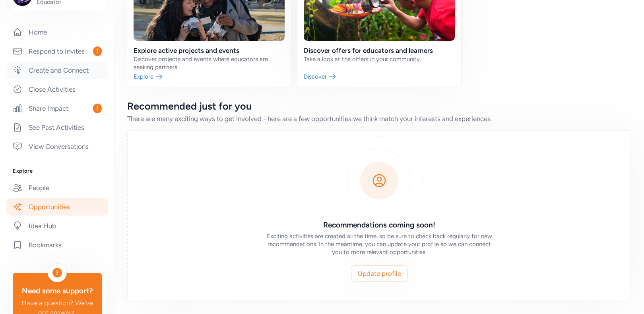 This screenshot has height=314, width=644. What do you see at coordinates (379, 274) in the screenshot?
I see `span: Update profile` at bounding box center [379, 274].